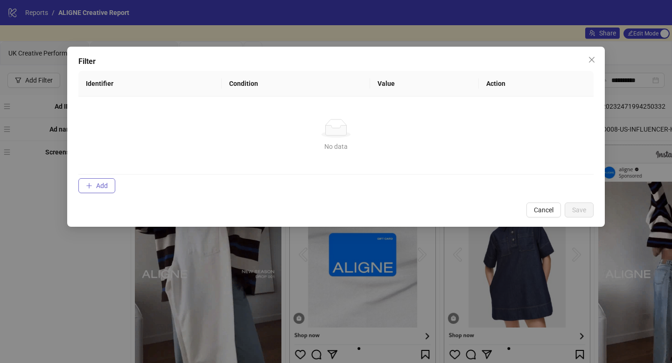 The height and width of the screenshot is (363, 672). Describe the element at coordinates (544, 210) in the screenshot. I see `button: Cancel` at that location.